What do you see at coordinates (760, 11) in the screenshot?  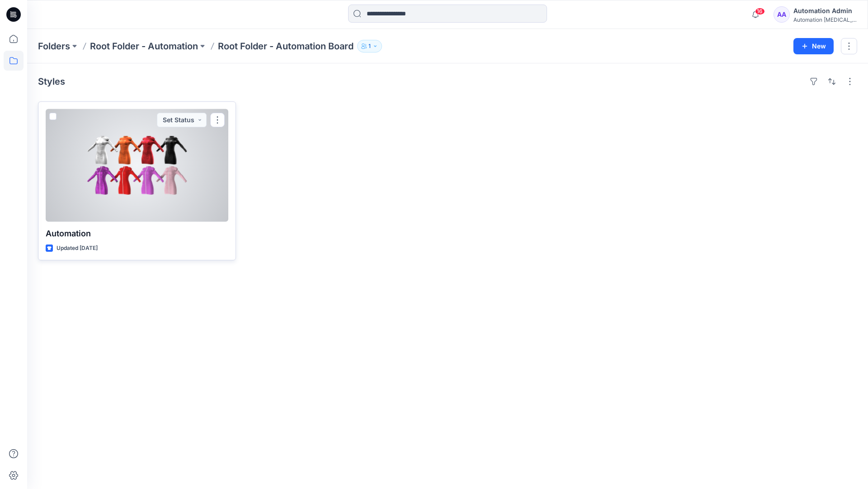 I see `span: 16` at bounding box center [760, 11].